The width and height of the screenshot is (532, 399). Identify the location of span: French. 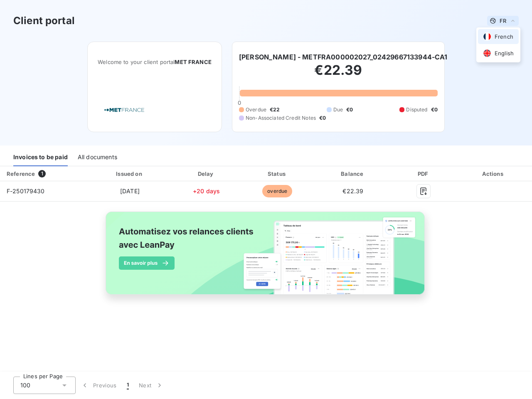
(503, 37).